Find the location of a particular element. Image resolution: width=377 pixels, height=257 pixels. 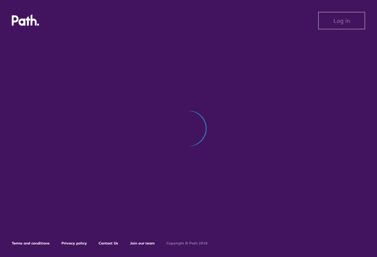

span: Log in is located at coordinates (342, 21).